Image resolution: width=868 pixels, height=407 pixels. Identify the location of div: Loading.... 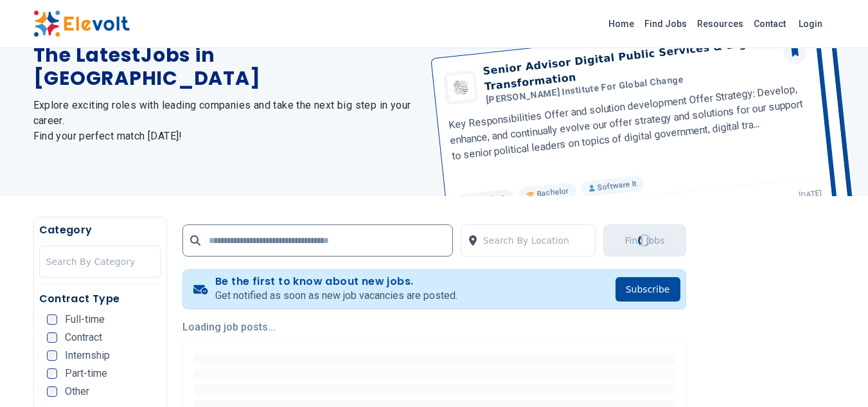
(645, 240).